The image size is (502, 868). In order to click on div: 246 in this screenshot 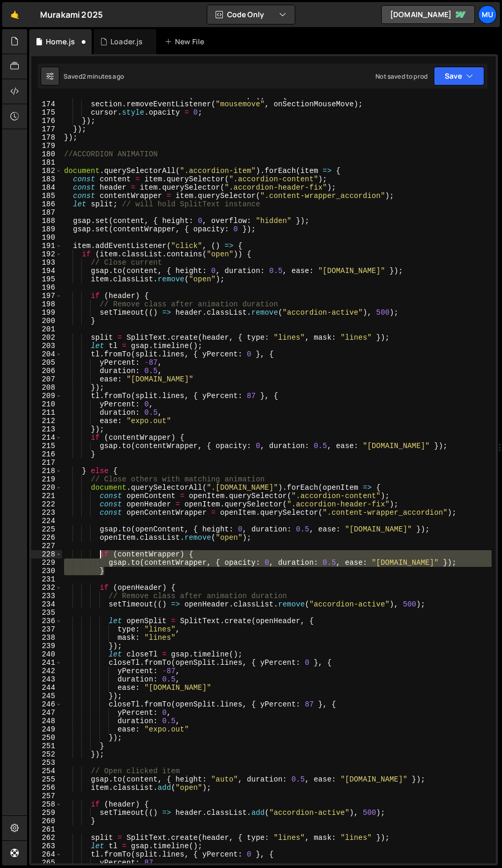, I will do `click(47, 704)`.